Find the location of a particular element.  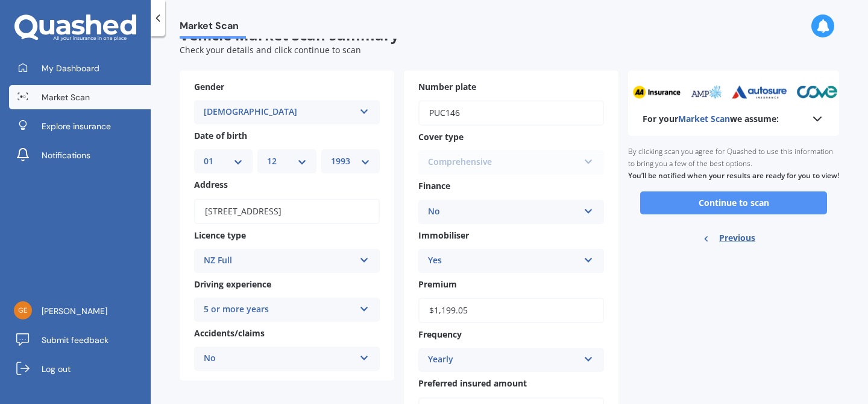

a: Log out is located at coordinates (80, 368).